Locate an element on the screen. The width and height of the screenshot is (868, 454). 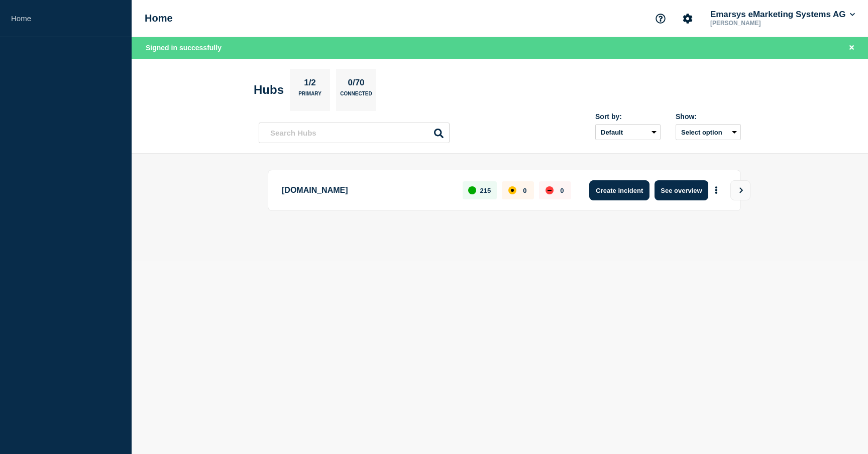
div: affected is located at coordinates (513, 190).